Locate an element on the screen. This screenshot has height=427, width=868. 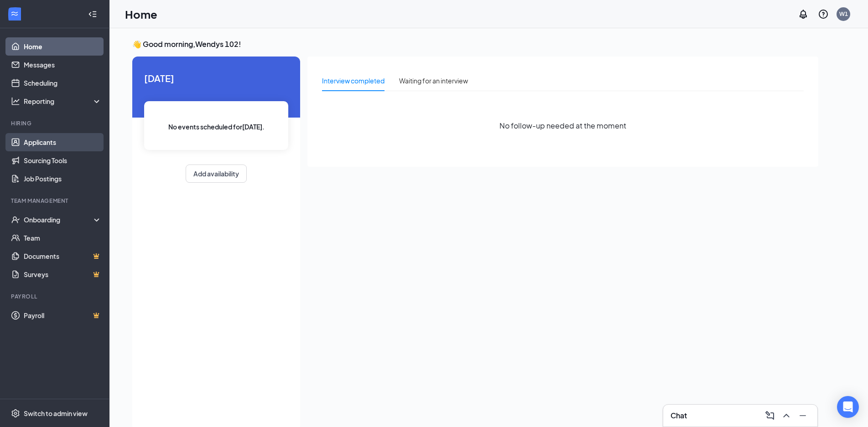
svg: Settings is located at coordinates (16, 413).